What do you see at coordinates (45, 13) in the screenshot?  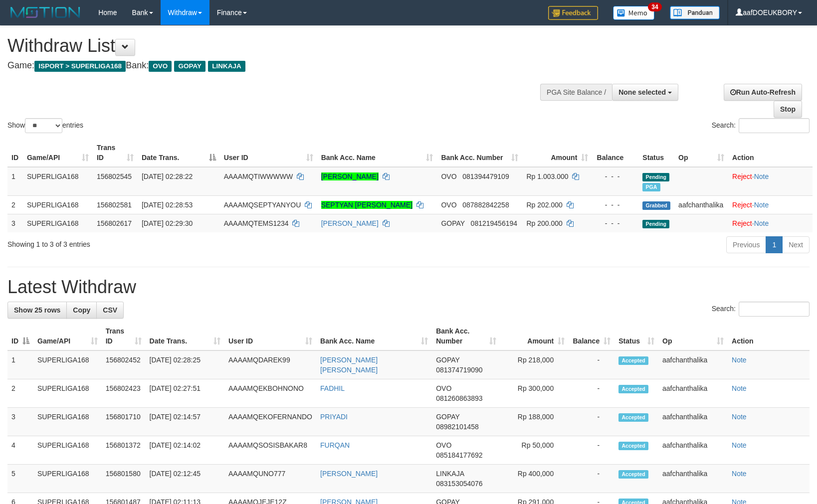 I see `img: MOTION_logo.png` at bounding box center [45, 13].